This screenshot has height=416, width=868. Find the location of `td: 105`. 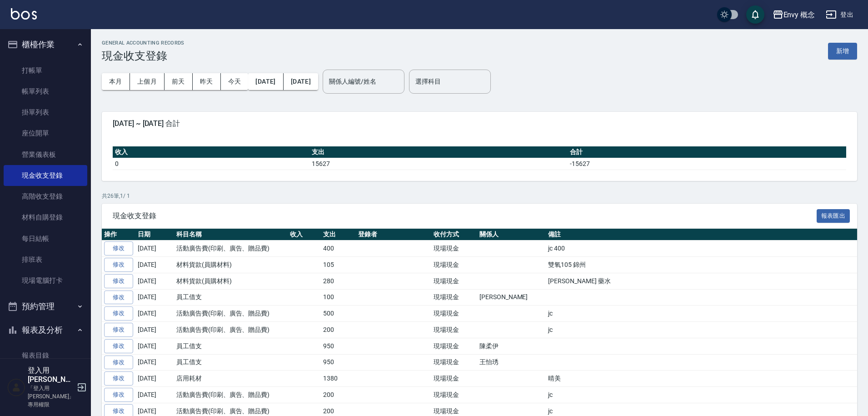

td: 105 is located at coordinates (338, 265).